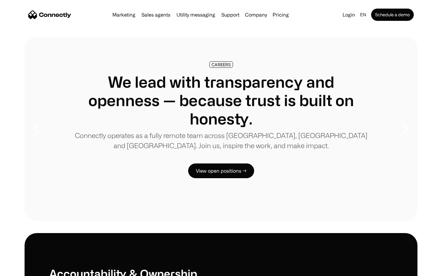 The height and width of the screenshot is (276, 442). I want to click on aside: Language selected: English, so click(21, 270).